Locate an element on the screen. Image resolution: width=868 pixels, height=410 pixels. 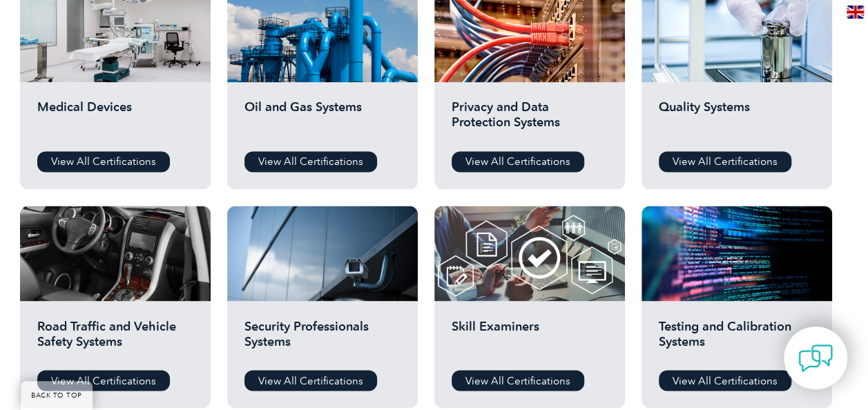
h2: Medical Devices is located at coordinates (115, 120).